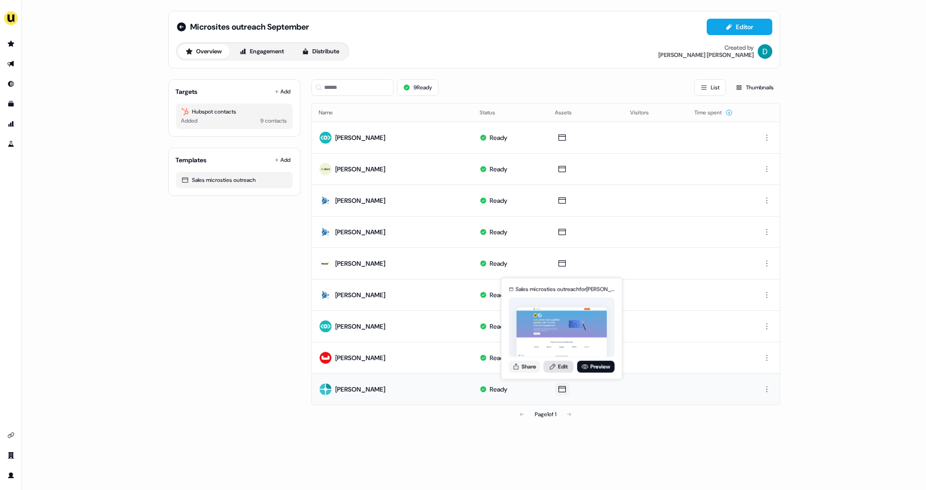 The width and height of the screenshot is (926, 490). Describe the element at coordinates (740, 27) in the screenshot. I see `button: Editor` at that location.